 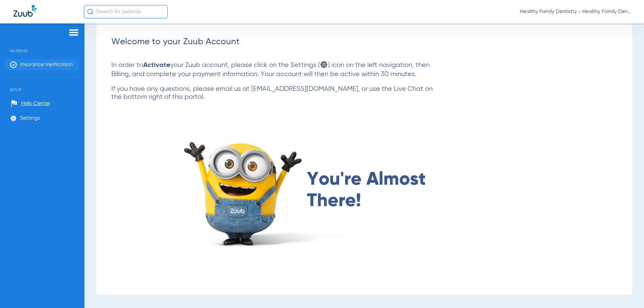 I want to click on img: Search Icon, so click(x=90, y=12).